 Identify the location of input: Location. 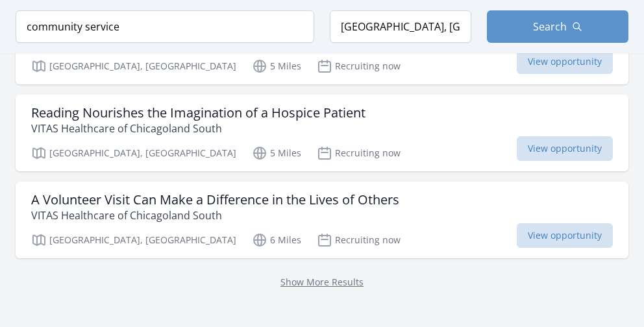
(400, 27).